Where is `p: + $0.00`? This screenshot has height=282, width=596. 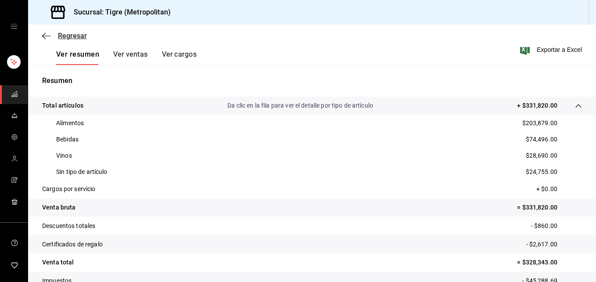
p: + $0.00 is located at coordinates (559, 189).